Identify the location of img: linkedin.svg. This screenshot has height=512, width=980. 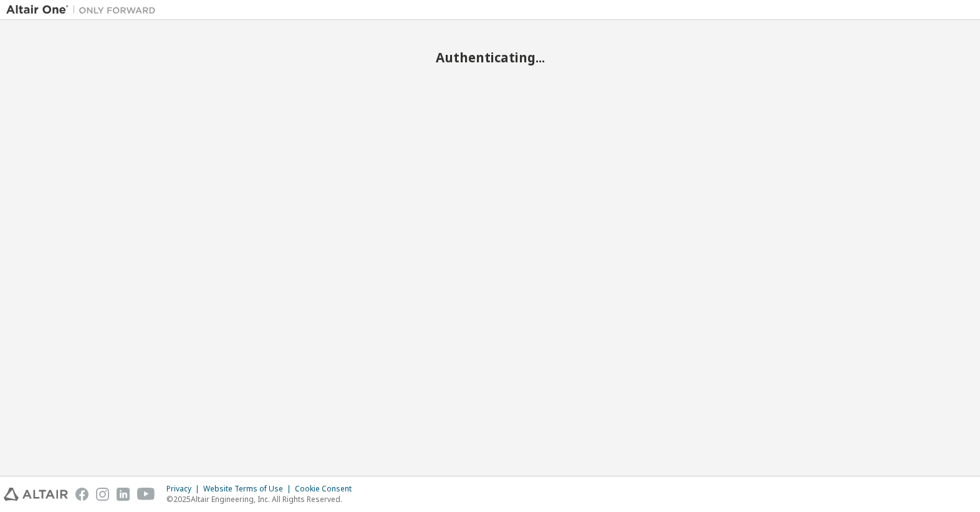
(123, 494).